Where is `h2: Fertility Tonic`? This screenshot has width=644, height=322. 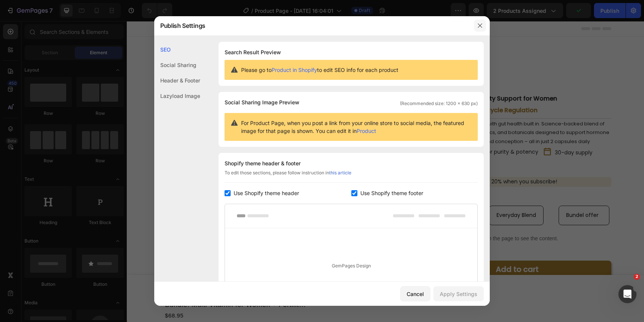 h2: Fertility Tonic is located at coordinates (182, 36).